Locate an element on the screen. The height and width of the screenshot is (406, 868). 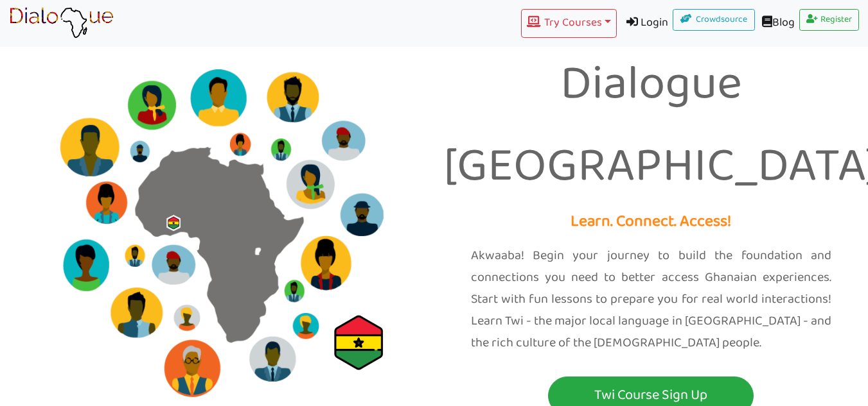
p: Akwaaba! Begin your journey to build the foundation and connections you need to better access Gha... is located at coordinates (651, 300).